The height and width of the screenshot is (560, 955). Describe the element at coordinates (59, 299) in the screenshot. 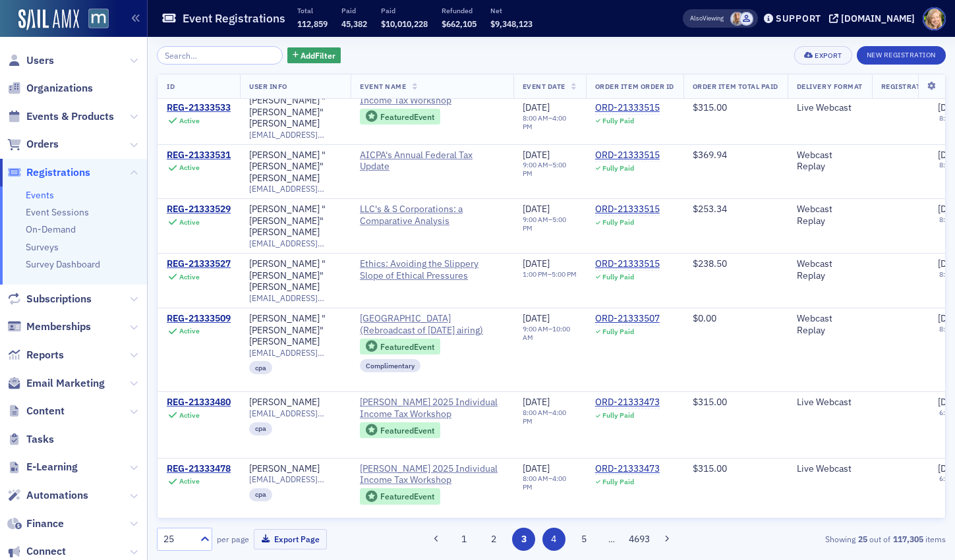

I see `span: Subscriptions` at that location.